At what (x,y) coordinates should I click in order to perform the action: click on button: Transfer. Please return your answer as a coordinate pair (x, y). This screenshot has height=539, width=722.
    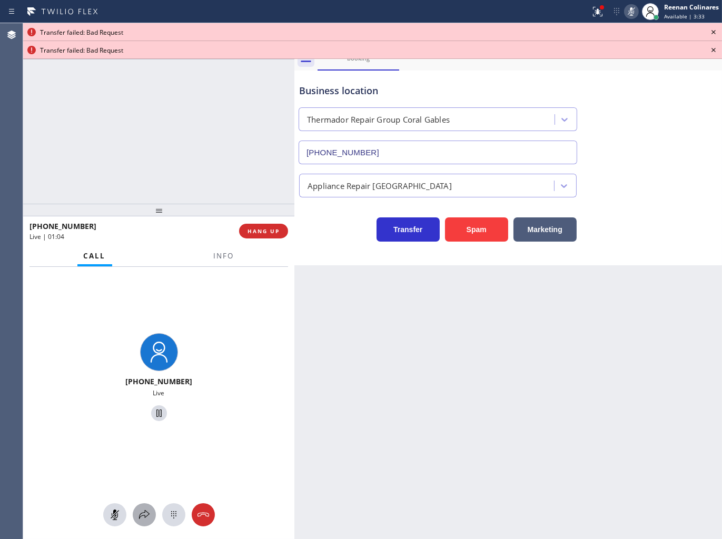
    Looking at the image, I should click on (408, 229).